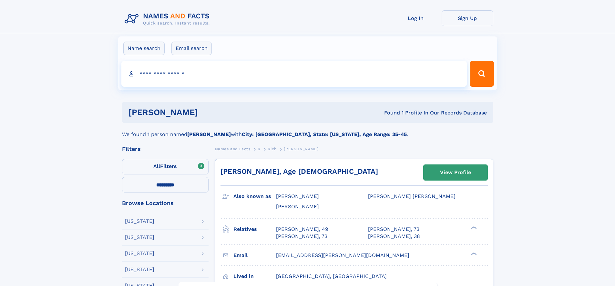 Image resolution: width=615 pixels, height=286 pixels. Describe the element at coordinates (233, 149) in the screenshot. I see `a: Names and Facts` at that location.